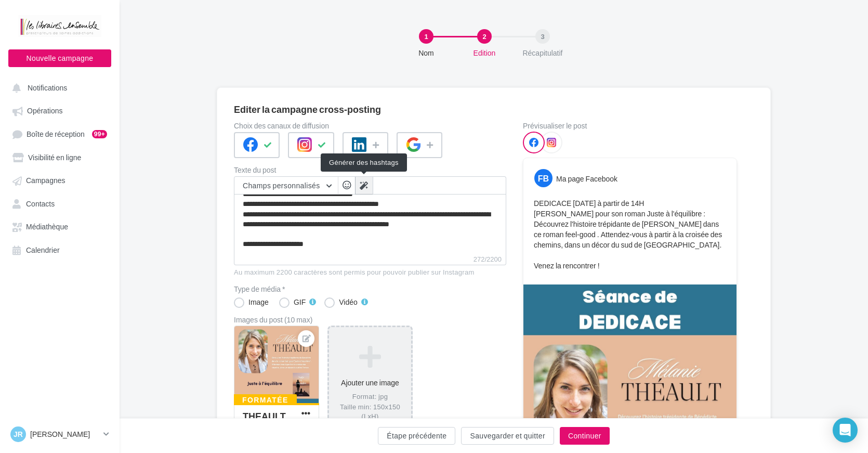 The image size is (868, 453). What do you see at coordinates (60, 250) in the screenshot?
I see `a: Calendrier` at bounding box center [60, 250].